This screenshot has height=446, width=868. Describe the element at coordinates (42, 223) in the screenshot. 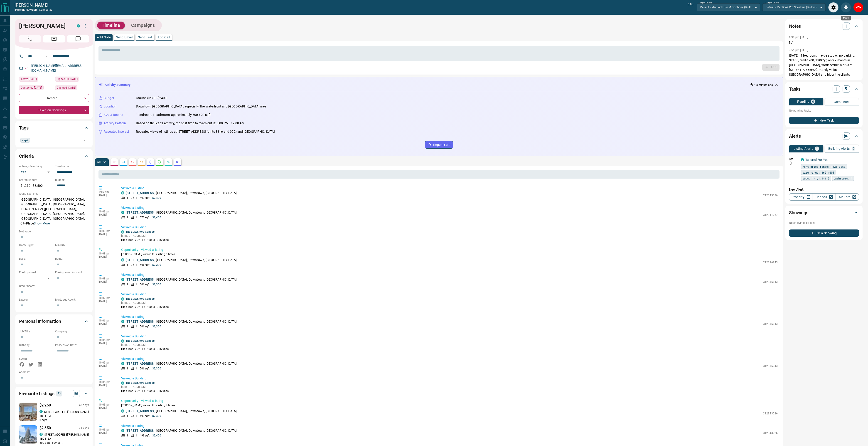

I see `button: Show More` at that location.